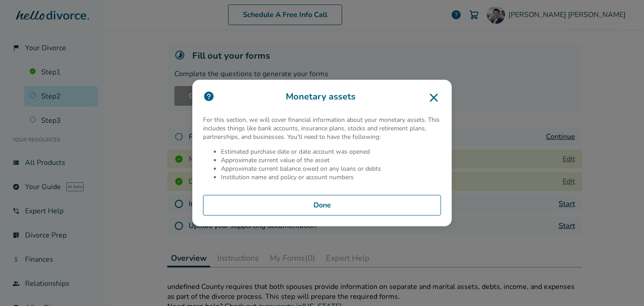 This screenshot has height=306, width=644. What do you see at coordinates (331, 177) in the screenshot?
I see `li: Institution name and policy or account numbers` at bounding box center [331, 177].